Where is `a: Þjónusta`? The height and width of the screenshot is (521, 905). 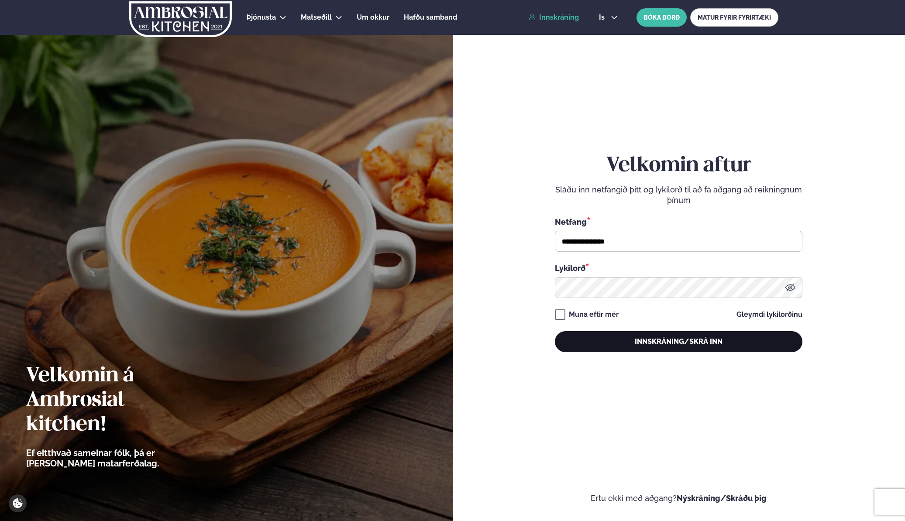 a: Þjónusta is located at coordinates (261, 17).